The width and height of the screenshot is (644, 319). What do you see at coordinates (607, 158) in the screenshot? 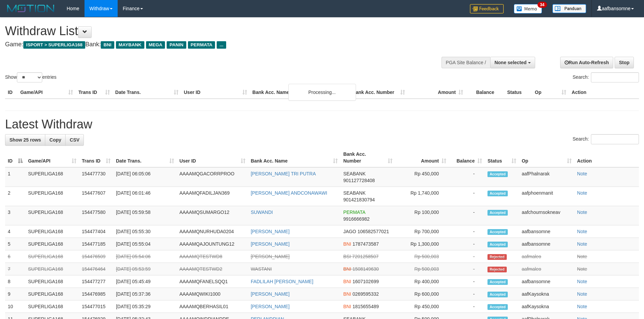
I see `th: Action` at bounding box center [607, 158].